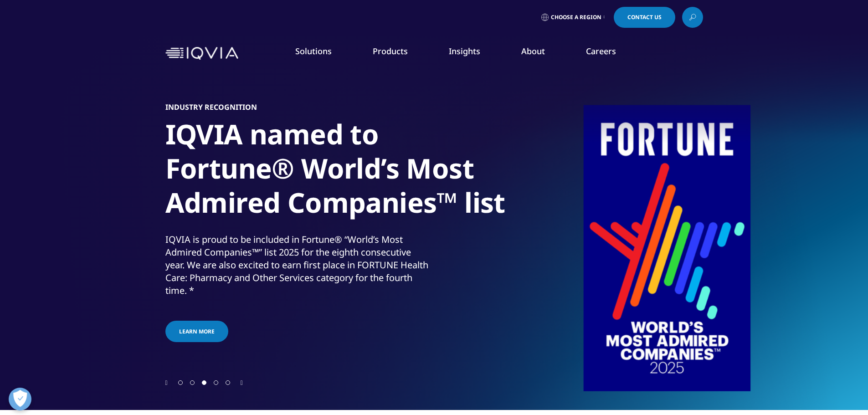 The height and width of the screenshot is (415, 868). What do you see at coordinates (197, 331) in the screenshot?
I see `a: Learn more` at bounding box center [197, 331].